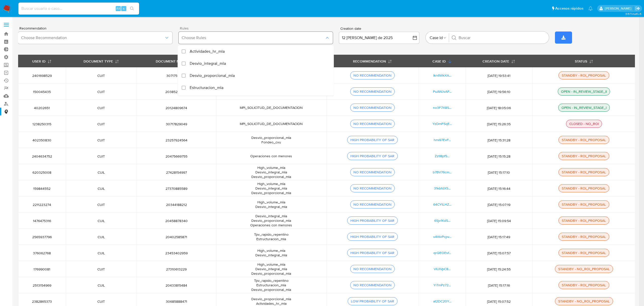 This screenshot has width=644, height=306. Describe the element at coordinates (42, 301) in the screenshot. I see `span: 2382865373` at that location.